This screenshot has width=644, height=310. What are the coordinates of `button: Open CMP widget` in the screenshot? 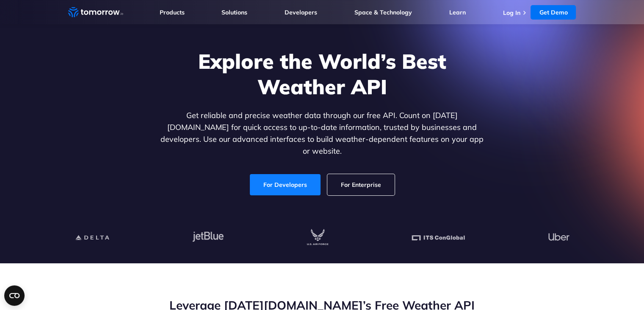 It's located at (15, 295).